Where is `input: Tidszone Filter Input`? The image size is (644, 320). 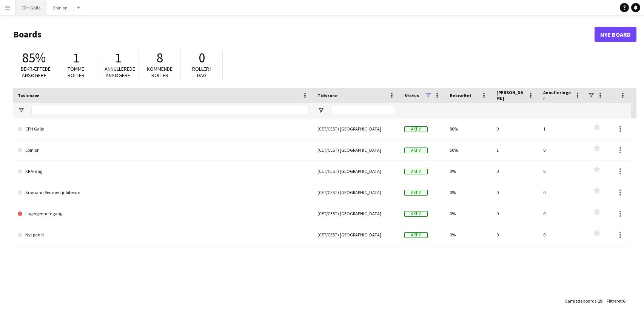 input: Tidszone Filter Input is located at coordinates (363, 111).